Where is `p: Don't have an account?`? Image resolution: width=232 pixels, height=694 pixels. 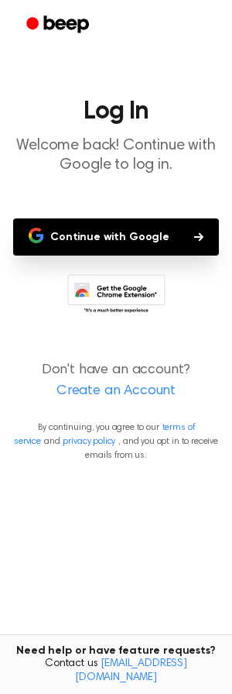
p: Don't have an account? is located at coordinates (116, 381).